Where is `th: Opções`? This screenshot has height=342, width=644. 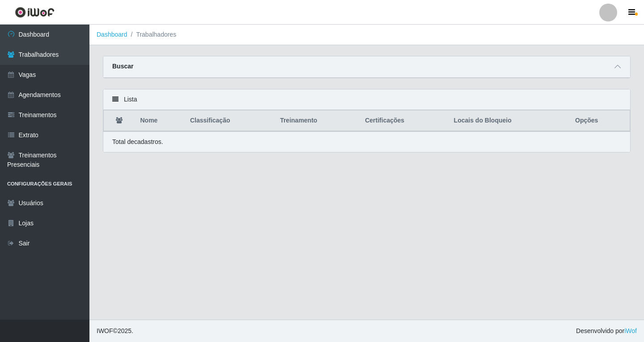
th: Opções is located at coordinates (600, 121).